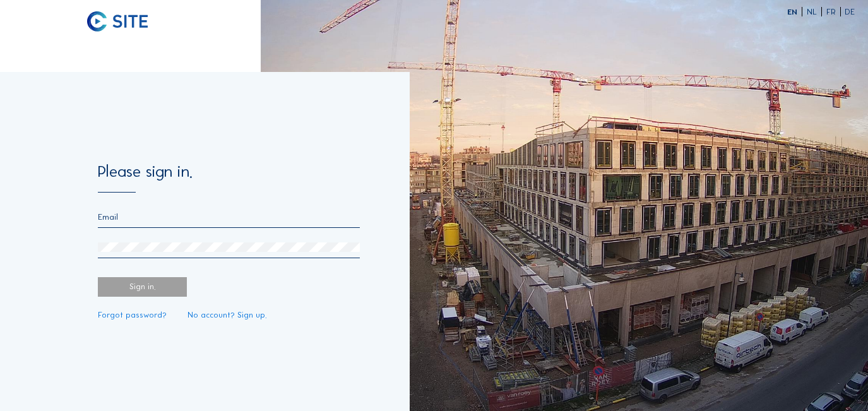 The image size is (868, 411). Describe the element at coordinates (850, 12) in the screenshot. I see `div: DE` at that location.